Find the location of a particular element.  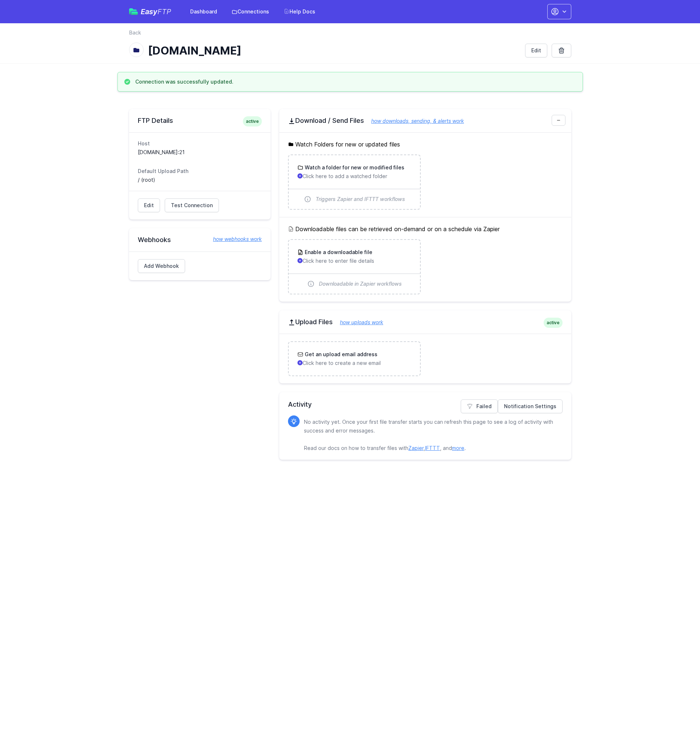

a: EasyFTP is located at coordinates (151, 12).